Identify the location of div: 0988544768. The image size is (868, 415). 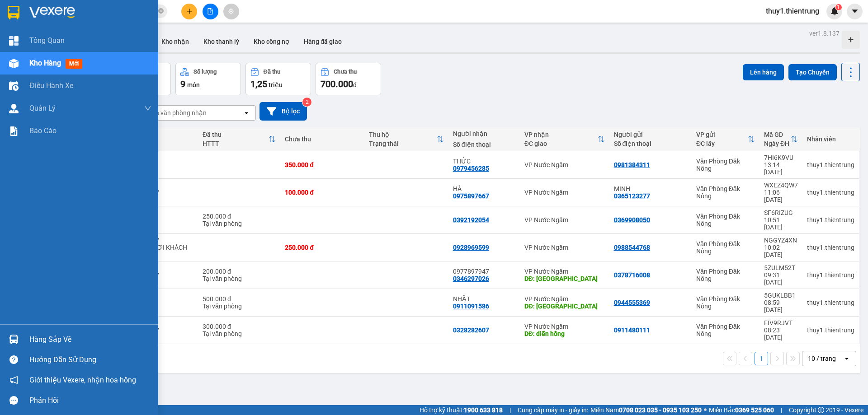
(632, 247).